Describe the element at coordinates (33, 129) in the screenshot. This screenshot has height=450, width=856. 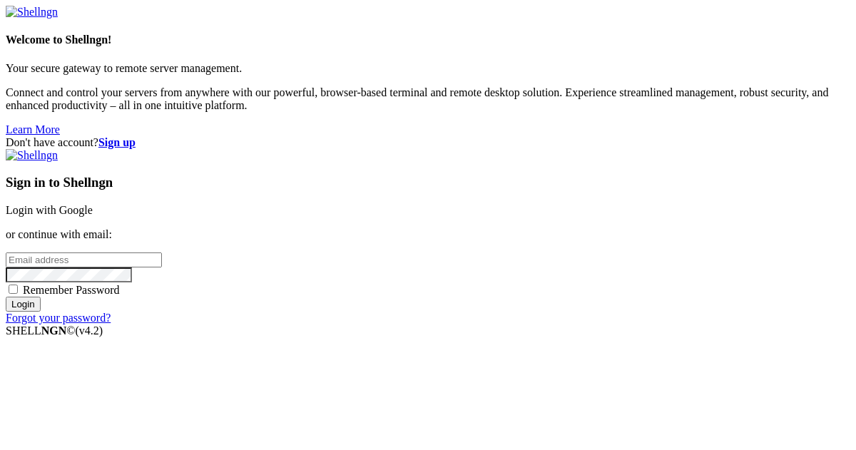
I see `a: Learn More` at that location.